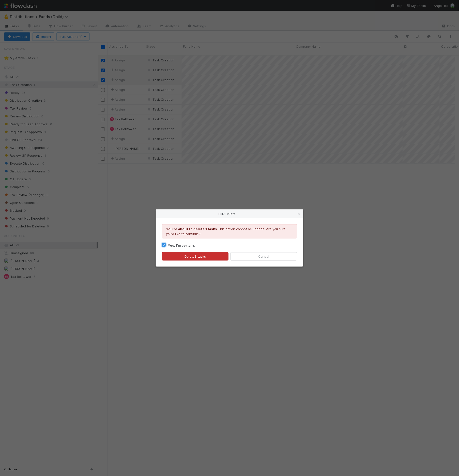  What do you see at coordinates (229, 231) in the screenshot?
I see `div: This action cannot be undone. Are you sure youʼd like to continue?` at bounding box center [229, 231].